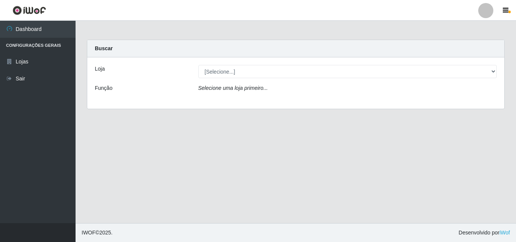 The height and width of the screenshot is (242, 516). Describe the element at coordinates (104, 48) in the screenshot. I see `strong: Buscar` at that location.